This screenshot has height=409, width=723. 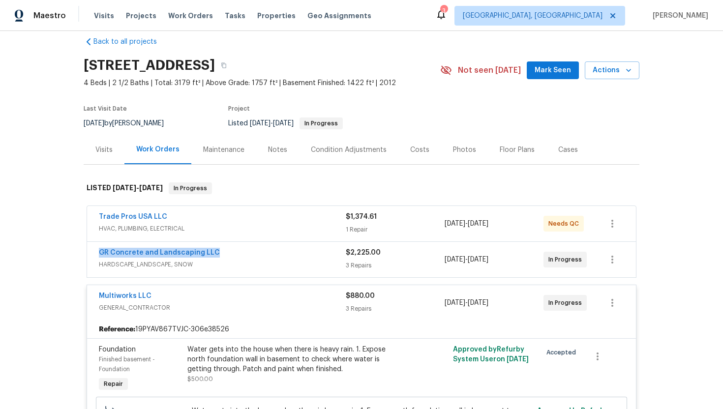 I want to click on span: Accepted, so click(x=563, y=353).